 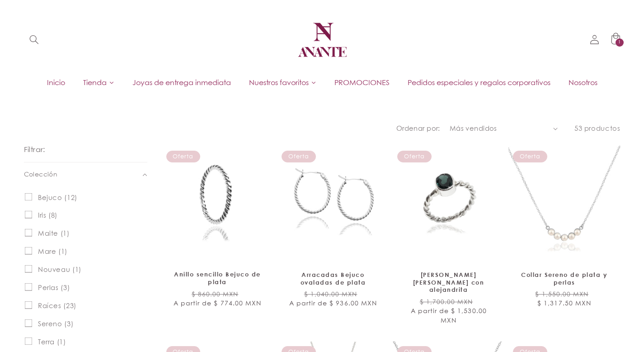 What do you see at coordinates (181, 82) in the screenshot?
I see `a: Joyas de entrega inmediata` at bounding box center [181, 82].